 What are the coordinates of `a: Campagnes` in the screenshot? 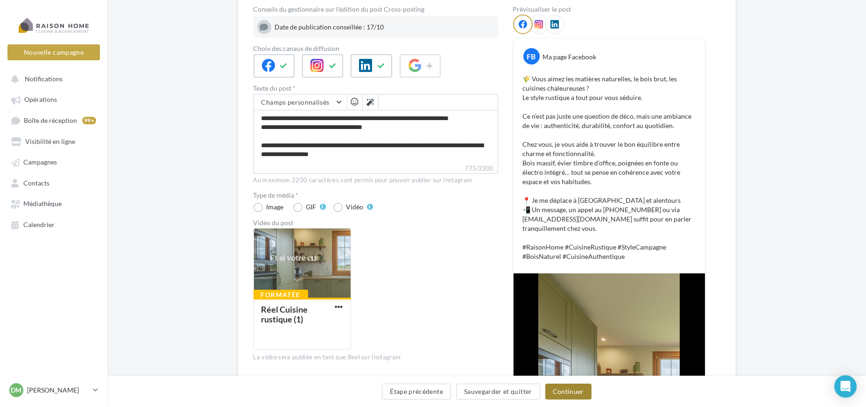 It's located at (54, 162).